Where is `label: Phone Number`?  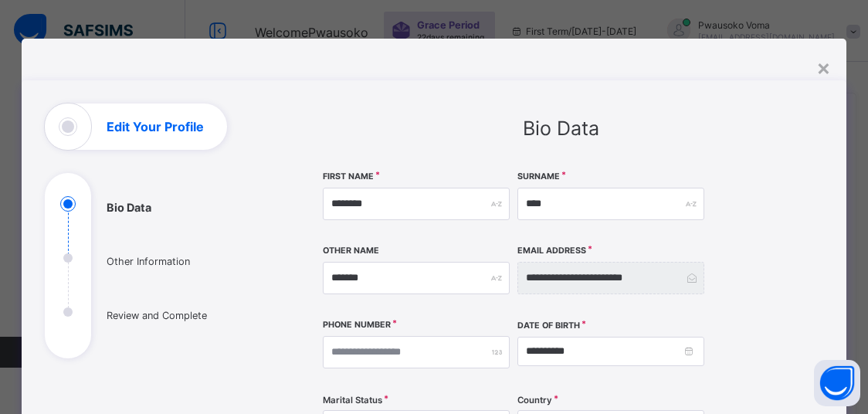 label: Phone Number is located at coordinates (357, 325).